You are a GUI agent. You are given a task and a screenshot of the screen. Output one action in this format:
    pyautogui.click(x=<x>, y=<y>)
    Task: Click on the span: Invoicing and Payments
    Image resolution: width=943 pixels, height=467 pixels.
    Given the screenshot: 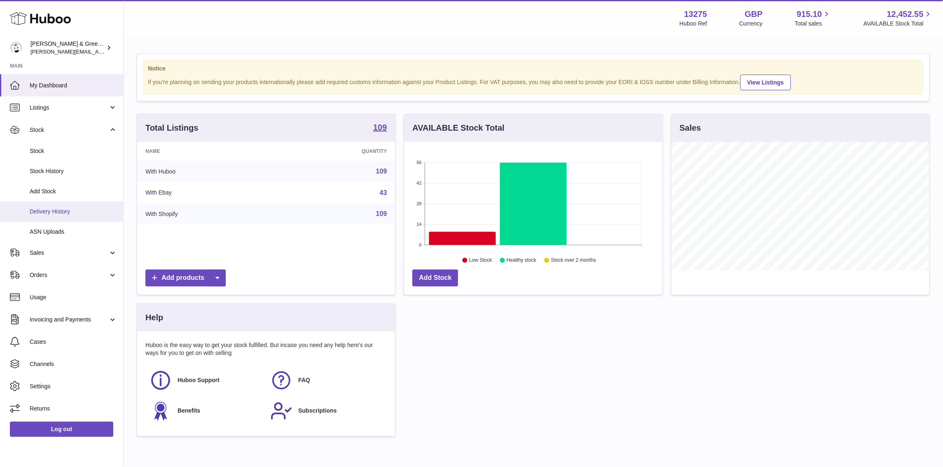 What is the action you would take?
    pyautogui.click(x=69, y=319)
    